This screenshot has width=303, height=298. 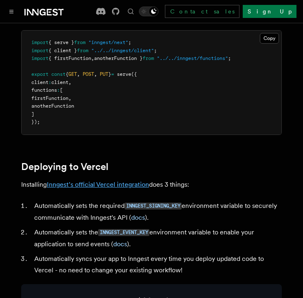 What do you see at coordinates (153, 206) in the screenshot?
I see `code: INNGEST_SIGNING_KEY` at bounding box center [153, 206].